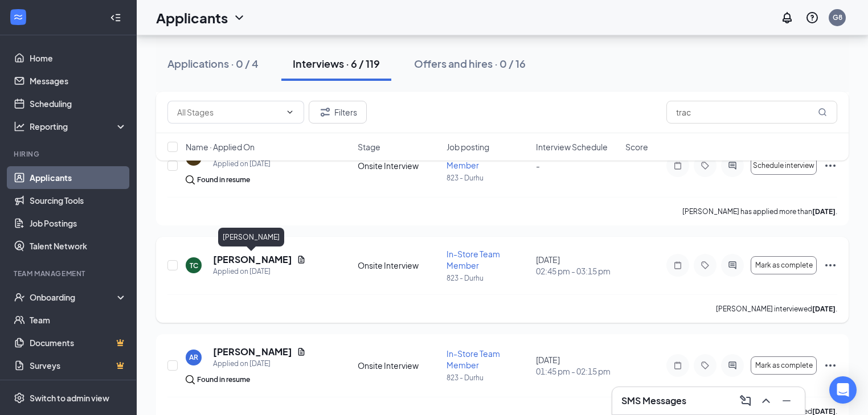 The height and width of the screenshot is (415, 868). What do you see at coordinates (220, 147) in the screenshot?
I see `span: Name · Applied On` at bounding box center [220, 147].